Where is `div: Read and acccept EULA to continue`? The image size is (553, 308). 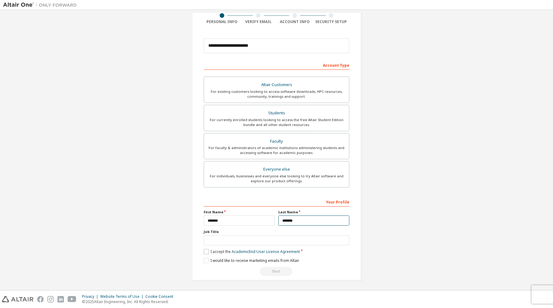 div: Read and acccept EULA to continue is located at coordinates (277, 271).